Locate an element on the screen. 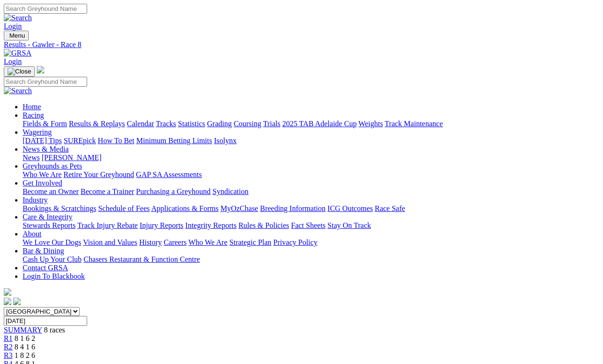 The height and width of the screenshot is (364, 603). a: Grading is located at coordinates (219, 123).